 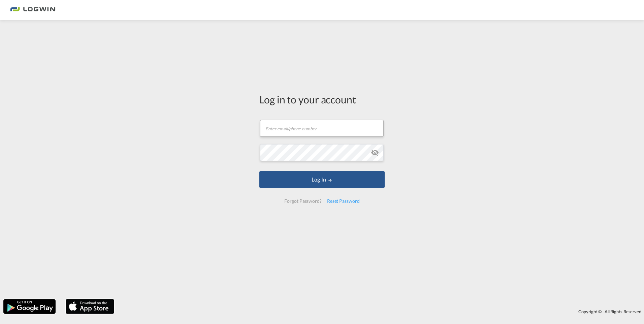 I want to click on md-icon: icon-eye-off, so click(x=375, y=153).